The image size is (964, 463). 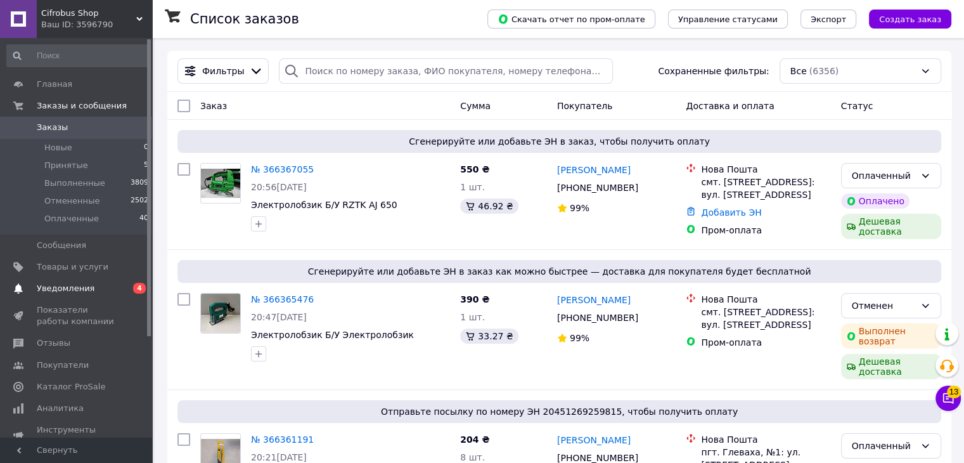 I want to click on span: Управление статусами, so click(x=728, y=19).